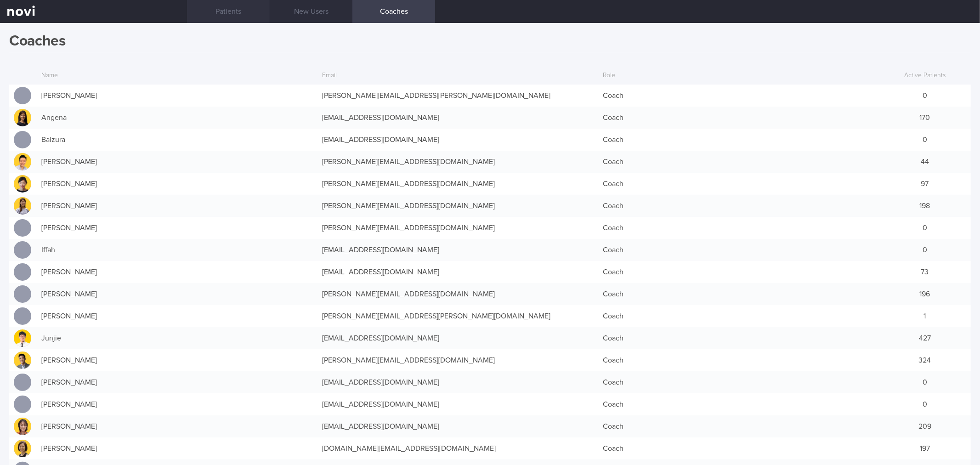 The width and height of the screenshot is (980, 465). Describe the element at coordinates (177, 76) in the screenshot. I see `div: Name` at that location.